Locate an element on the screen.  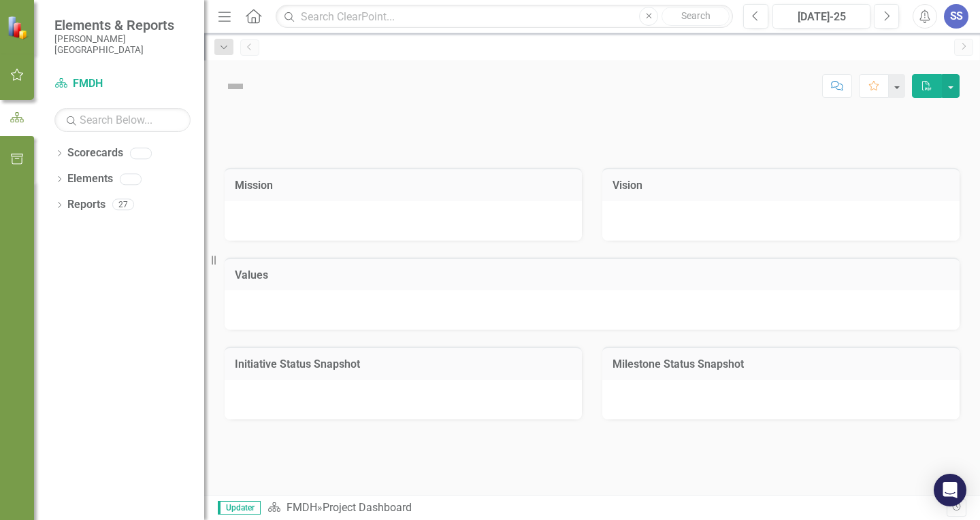
h3: Milestone Status Snapshot is located at coordinates (781, 364).